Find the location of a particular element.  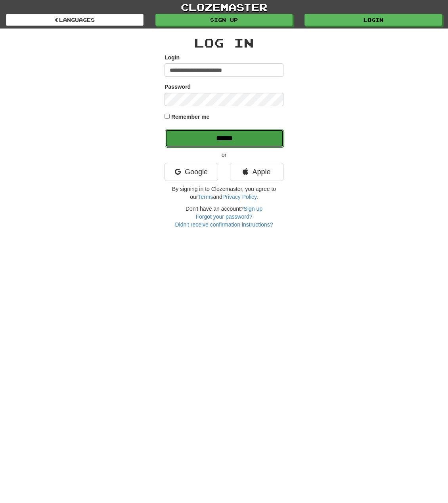

a: Languages is located at coordinates (74, 20).